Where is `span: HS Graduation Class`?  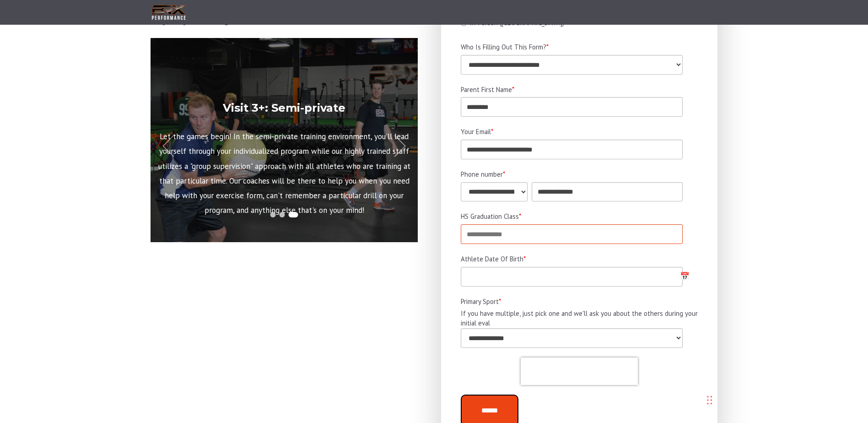 span: HS Graduation Class is located at coordinates (490, 216).